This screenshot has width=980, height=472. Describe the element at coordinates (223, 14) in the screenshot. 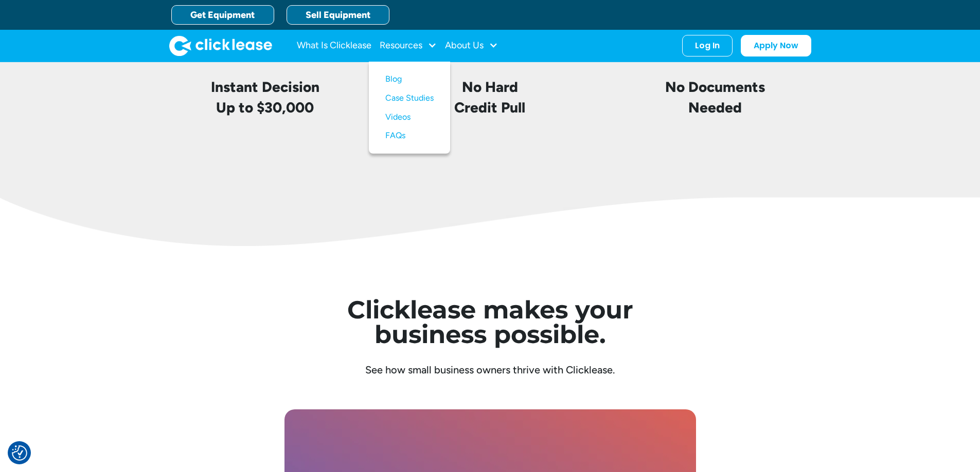

I see `a: Get Equipment` at that location.